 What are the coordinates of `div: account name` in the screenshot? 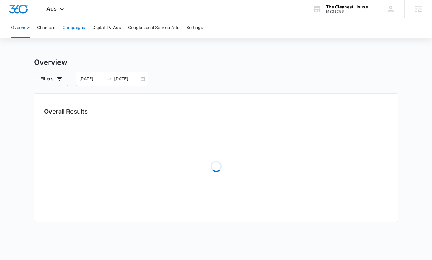 It's located at (347, 7).